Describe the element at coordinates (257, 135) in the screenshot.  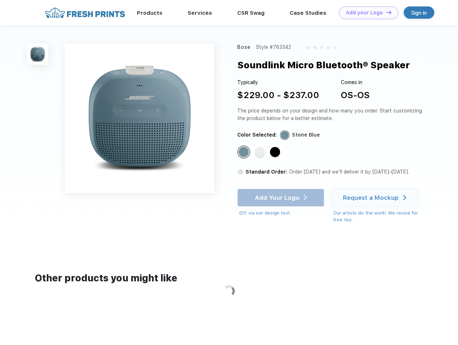
I see `div: Color Selected:` at that location.